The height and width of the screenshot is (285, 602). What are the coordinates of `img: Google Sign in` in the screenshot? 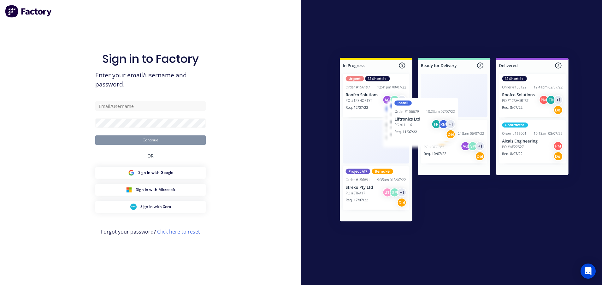 It's located at (131, 173).